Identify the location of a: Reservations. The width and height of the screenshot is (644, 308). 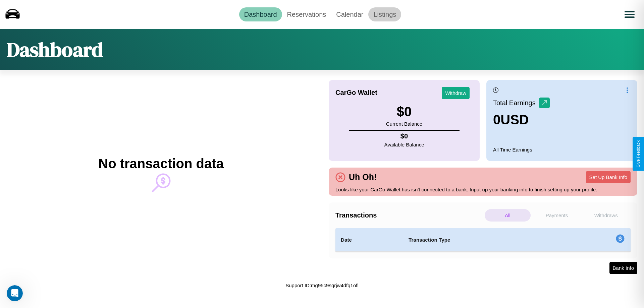
(307, 14).